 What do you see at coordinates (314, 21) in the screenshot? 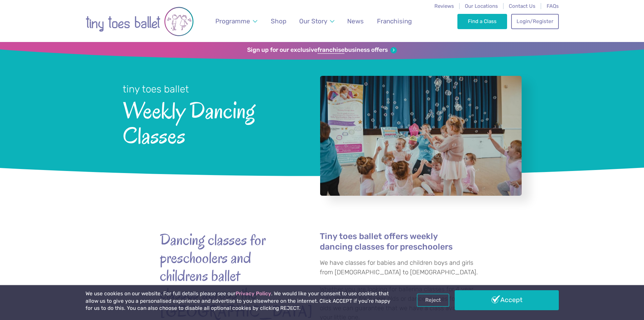
I see `span: Our Story` at bounding box center [314, 21].